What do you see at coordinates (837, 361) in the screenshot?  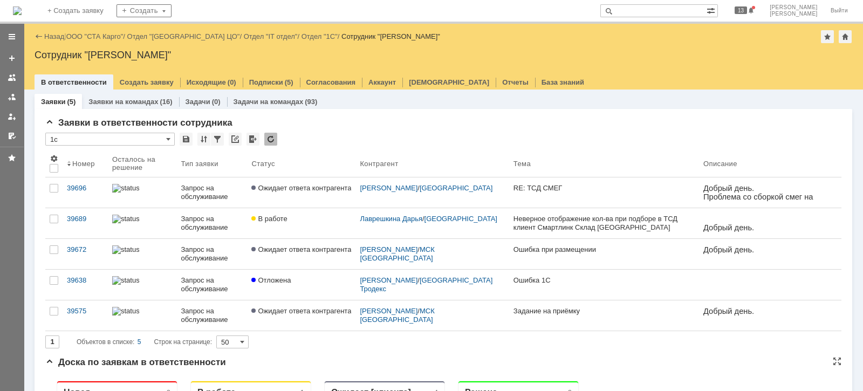 I see `div: На всю страницу` at bounding box center [837, 361].